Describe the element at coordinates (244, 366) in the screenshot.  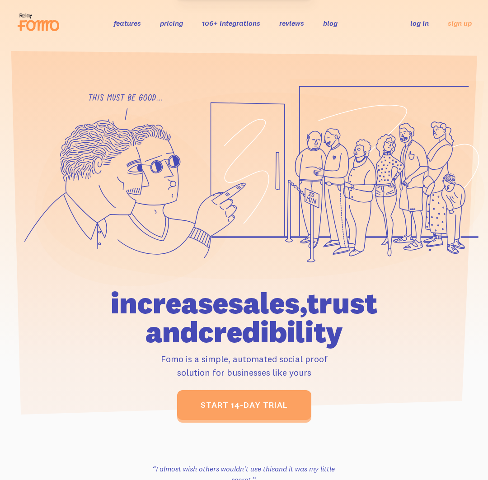
I see `p: Fomo is a simple, automated social proof solution for businesses like yours` at that location.